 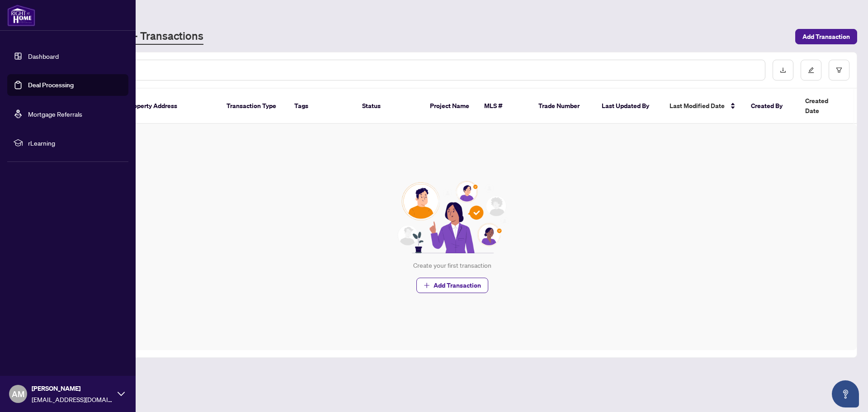 What do you see at coordinates (839, 70) in the screenshot?
I see `button: filter` at bounding box center [839, 70].